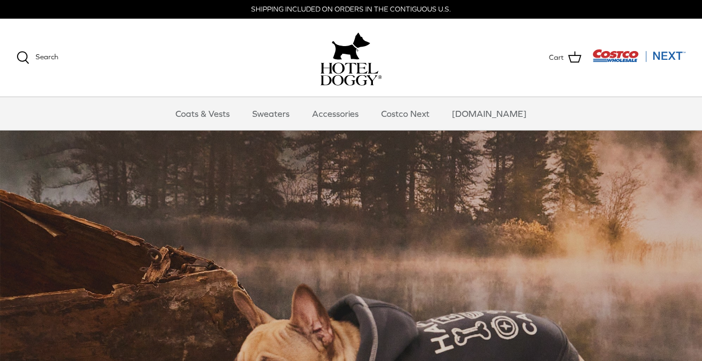 This screenshot has height=361, width=702. I want to click on a: Accessories, so click(335, 114).